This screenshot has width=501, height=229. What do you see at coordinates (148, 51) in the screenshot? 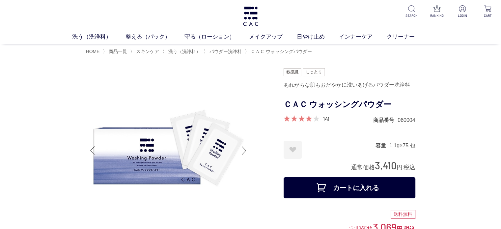
I see `span: スキンケア` at bounding box center [148, 51].